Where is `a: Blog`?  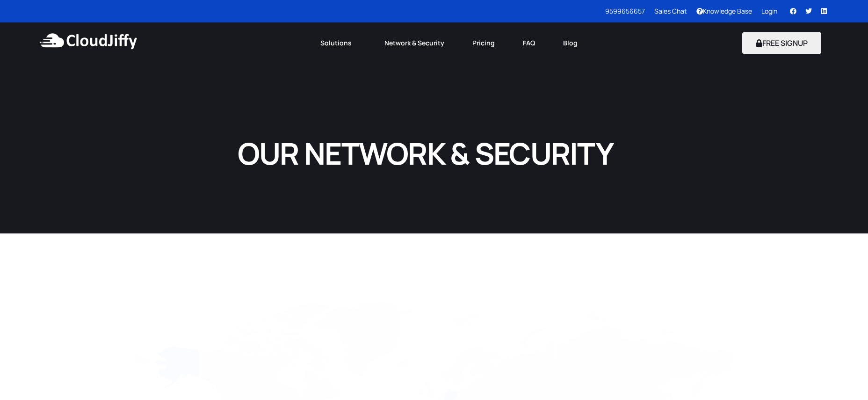
a: Blog is located at coordinates (570, 43).